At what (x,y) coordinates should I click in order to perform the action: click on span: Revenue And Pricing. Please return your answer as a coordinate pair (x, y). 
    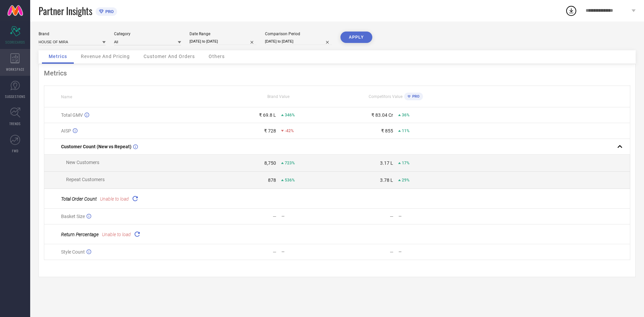
    Looking at the image, I should click on (106, 56).